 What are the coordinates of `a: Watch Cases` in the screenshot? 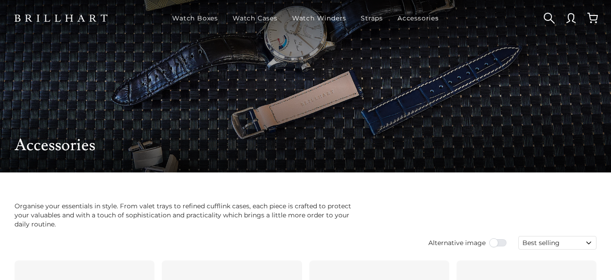 It's located at (255, 18).